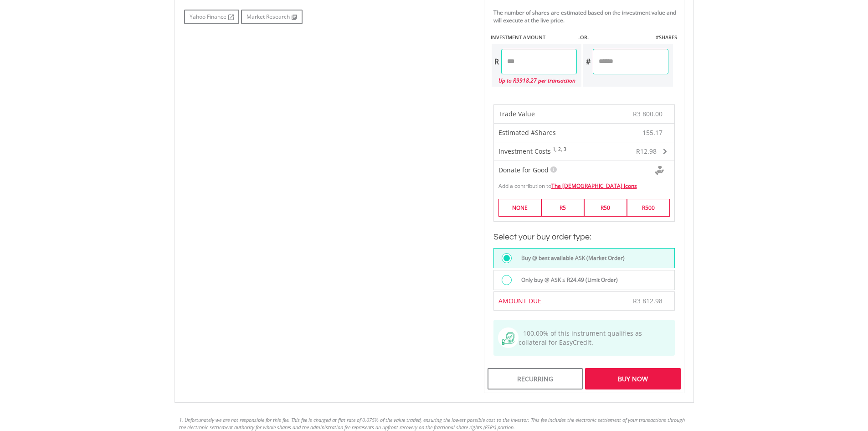  What do you see at coordinates (659, 170) in the screenshot?
I see `img: Donte For Good` at bounding box center [659, 170].